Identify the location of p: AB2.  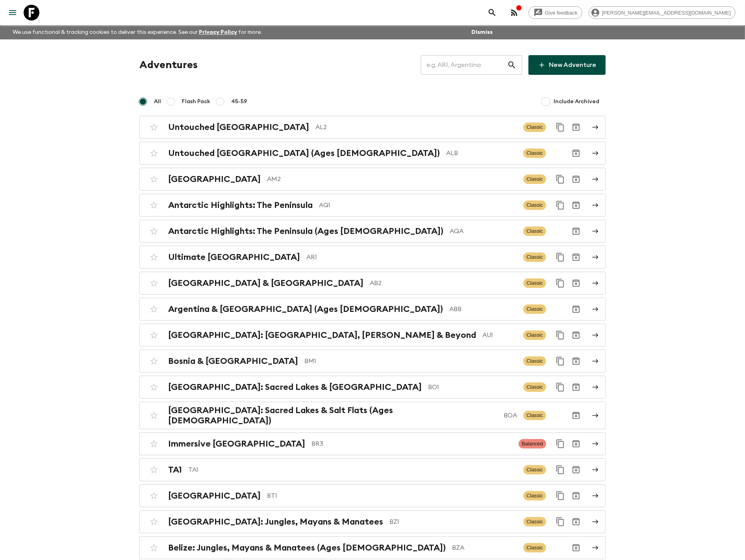
(443, 283).